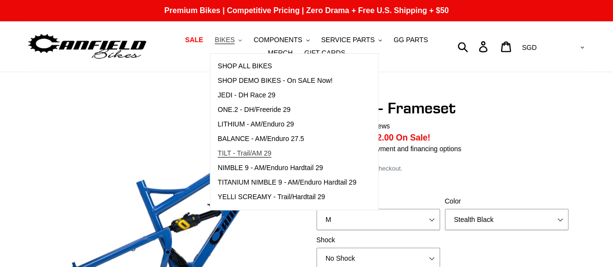 Image resolution: width=613 pixels, height=267 pixels. I want to click on a: GG PARTS, so click(411, 40).